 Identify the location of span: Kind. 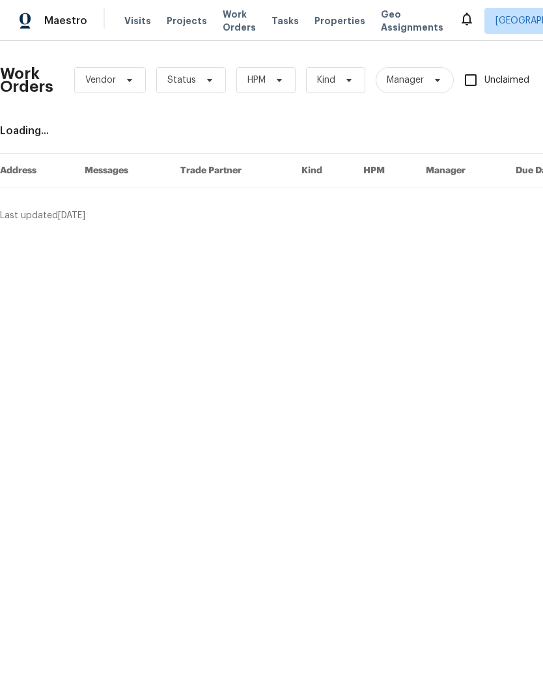
(326, 80).